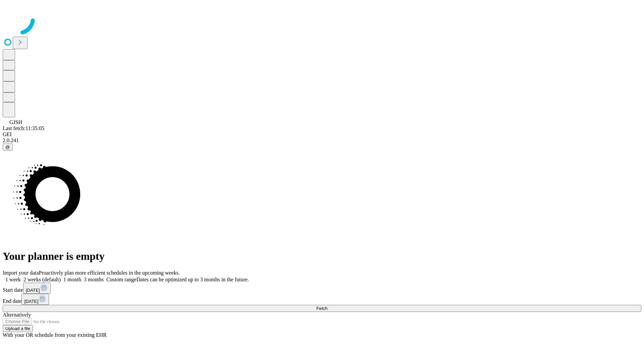  What do you see at coordinates (322, 140) in the screenshot?
I see `div: 2.0.241` at bounding box center [322, 140].